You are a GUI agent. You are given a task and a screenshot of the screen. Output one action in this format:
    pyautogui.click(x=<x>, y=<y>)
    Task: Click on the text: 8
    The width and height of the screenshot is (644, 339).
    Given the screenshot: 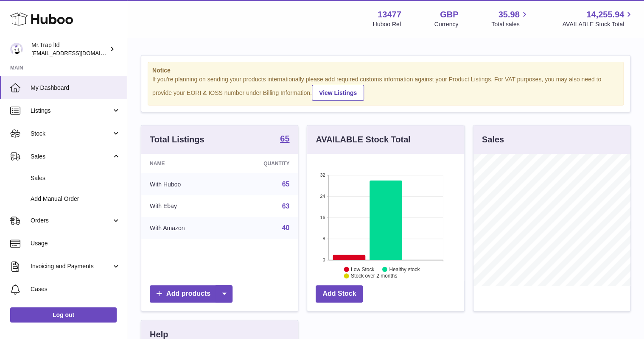 What is the action you would take?
    pyautogui.click(x=324, y=239)
    